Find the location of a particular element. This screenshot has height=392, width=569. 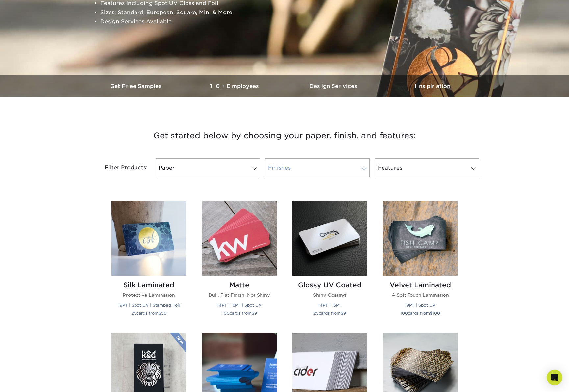

p: Shiny Coating is located at coordinates (330, 295).